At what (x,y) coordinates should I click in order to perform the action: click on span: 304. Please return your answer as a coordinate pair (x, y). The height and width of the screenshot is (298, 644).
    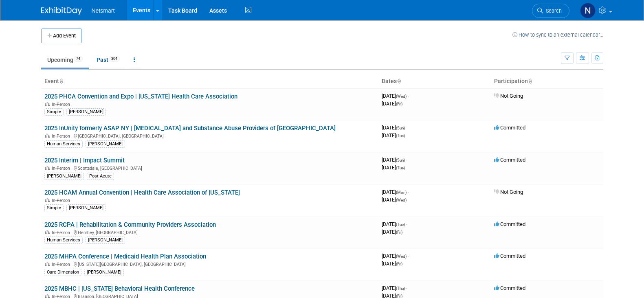
    Looking at the image, I should click on (114, 59).